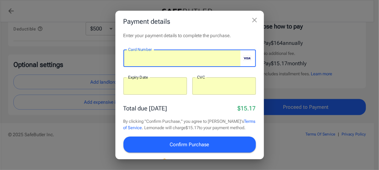 This screenshot has height=170, width=379. What do you see at coordinates (138, 77) in the screenshot?
I see `label: Expiry Date` at bounding box center [138, 77].